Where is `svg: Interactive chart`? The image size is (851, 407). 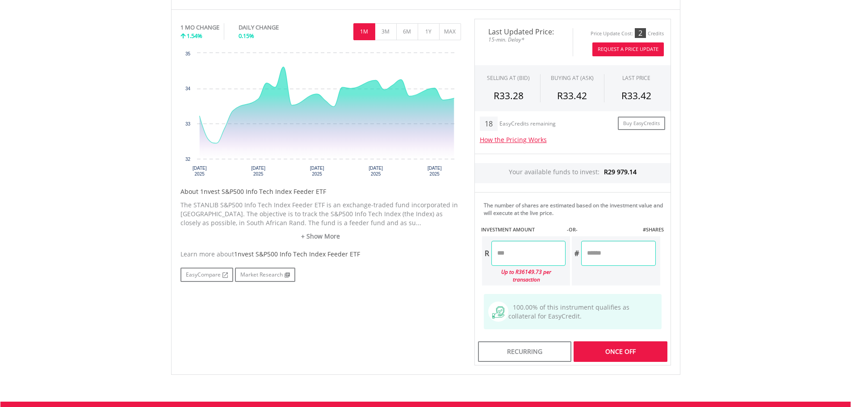 svg: Interactive chart is located at coordinates (321, 116).